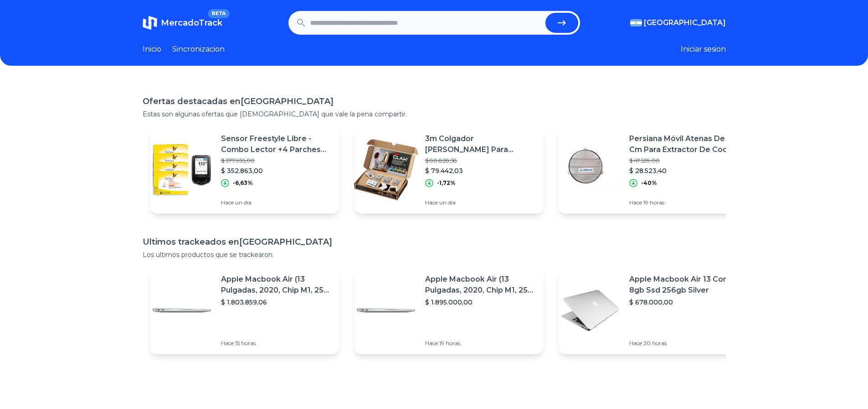 This screenshot has width=868, height=409. What do you see at coordinates (685, 144) in the screenshot?
I see `p: Persiana Móvil Atenas De 25 Cm Para Extractor De Cocina` at bounding box center [685, 144].